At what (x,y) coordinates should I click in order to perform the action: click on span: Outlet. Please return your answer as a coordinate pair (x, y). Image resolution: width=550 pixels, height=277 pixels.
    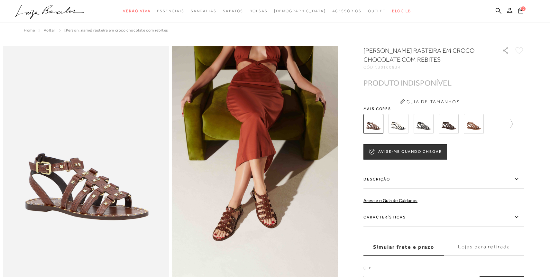
    Looking at the image, I should click on (377, 11).